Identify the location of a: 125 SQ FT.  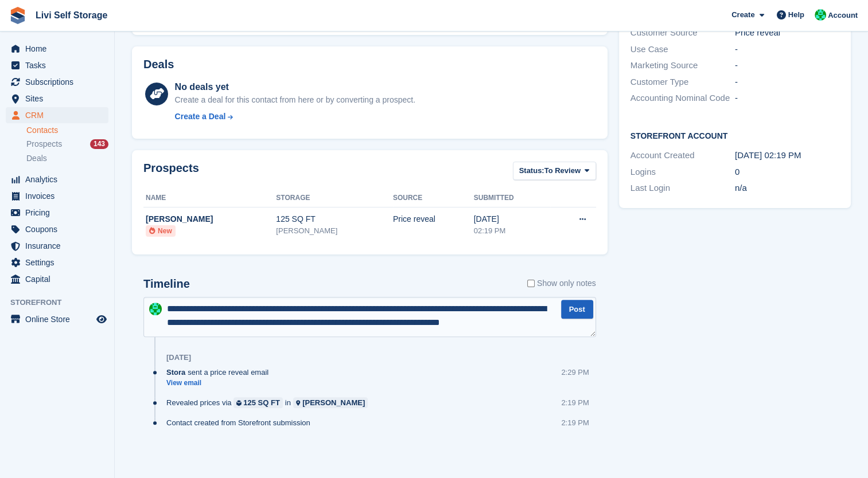
(258, 403).